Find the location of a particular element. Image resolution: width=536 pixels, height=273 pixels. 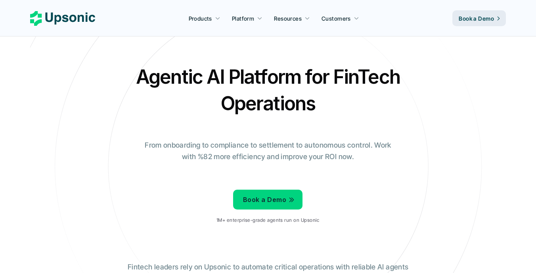

p: Resources is located at coordinates (288, 18).